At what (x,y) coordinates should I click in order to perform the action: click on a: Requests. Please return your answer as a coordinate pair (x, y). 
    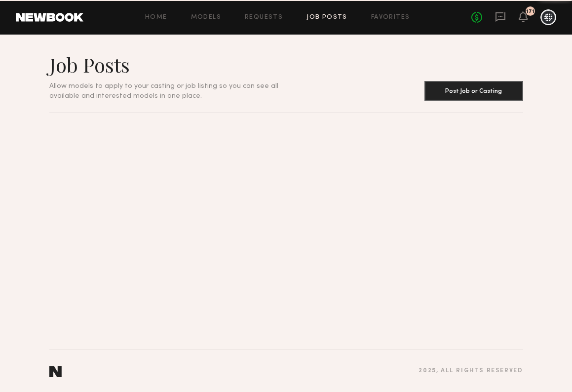
    Looking at the image, I should click on (264, 17).